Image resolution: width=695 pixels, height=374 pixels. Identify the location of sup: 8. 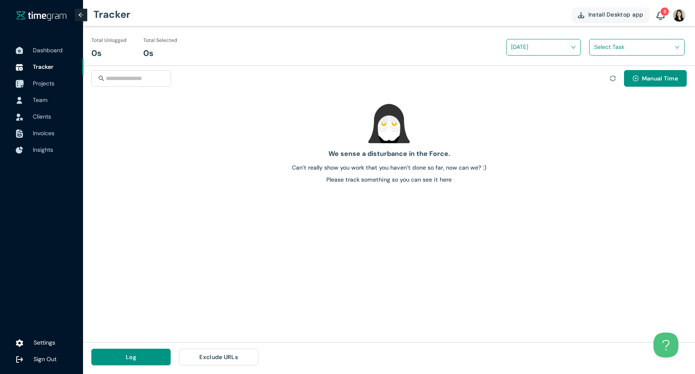
(665, 12).